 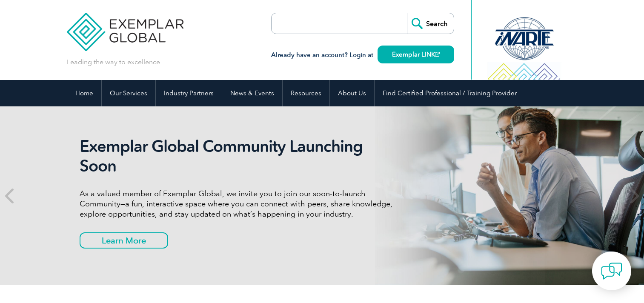 I want to click on img: contact-chat.png, so click(x=612, y=271).